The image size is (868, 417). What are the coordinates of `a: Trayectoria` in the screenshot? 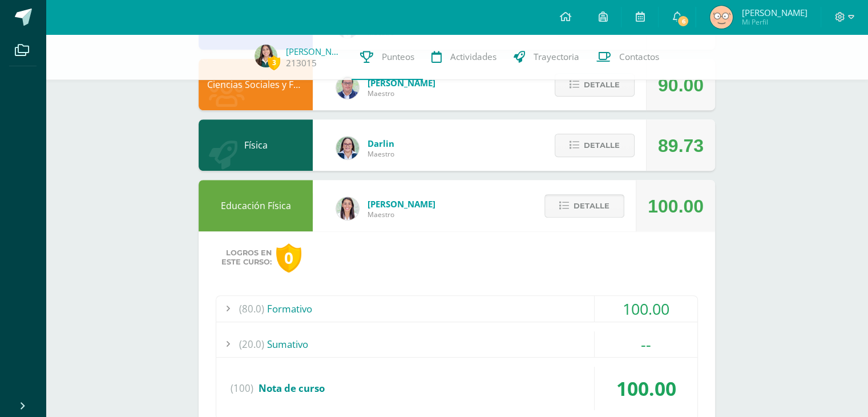 It's located at (546, 57).